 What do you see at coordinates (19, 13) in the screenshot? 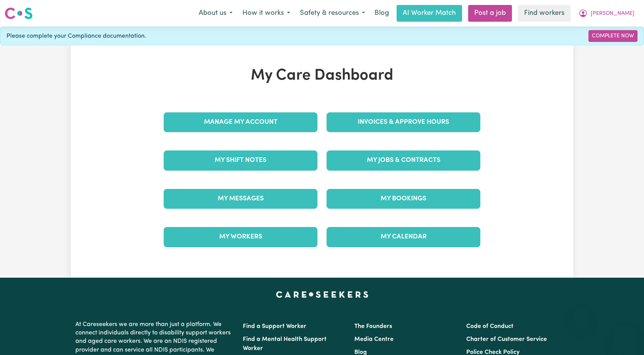
I see `a: Careseekers logo` at bounding box center [19, 13].